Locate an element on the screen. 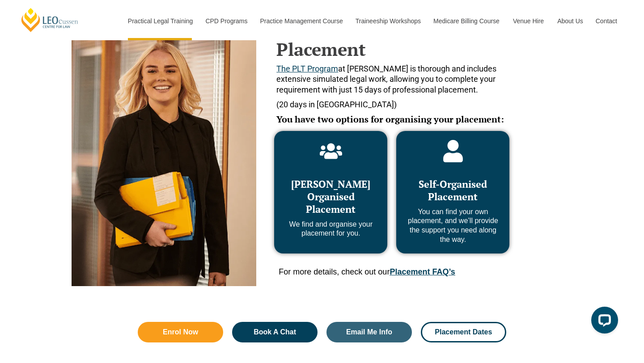 This screenshot has width=644, height=363. span: Enrol Now is located at coordinates (180, 332).